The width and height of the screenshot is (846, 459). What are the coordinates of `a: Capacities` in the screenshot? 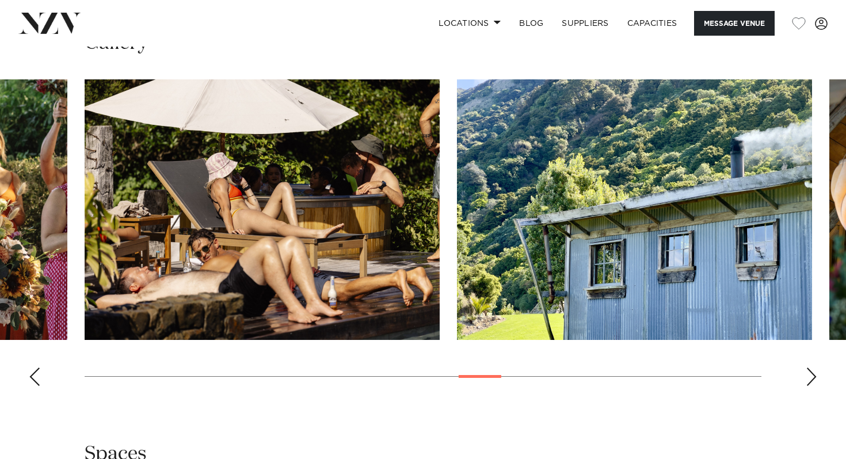 It's located at (652, 23).